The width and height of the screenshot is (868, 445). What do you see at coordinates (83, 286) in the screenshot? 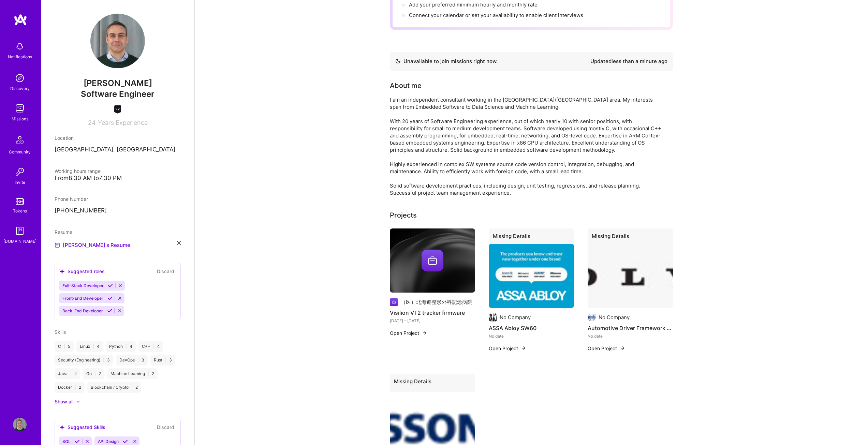
I see `span: Full-Stack Developer` at bounding box center [83, 286].